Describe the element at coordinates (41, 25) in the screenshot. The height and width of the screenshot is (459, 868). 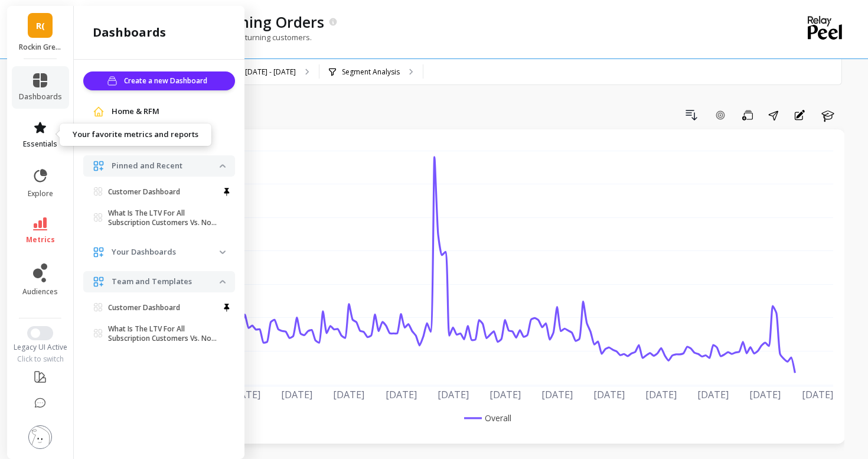
I see `span: R(` at that location.